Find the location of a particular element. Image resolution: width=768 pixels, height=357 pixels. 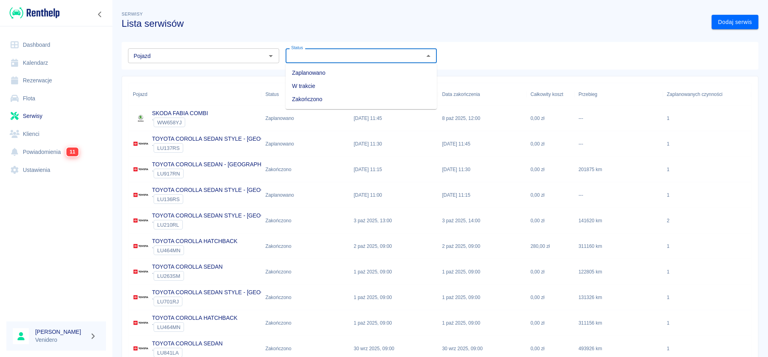

div: 311156 km is located at coordinates (618, 323).